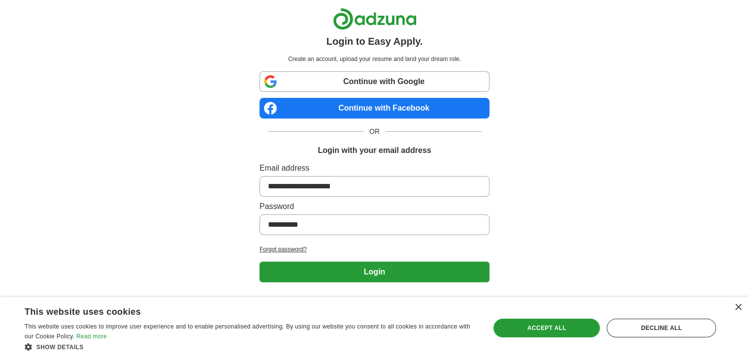 This screenshot has width=749, height=359. I want to click on img: Adzuna logo, so click(375, 19).